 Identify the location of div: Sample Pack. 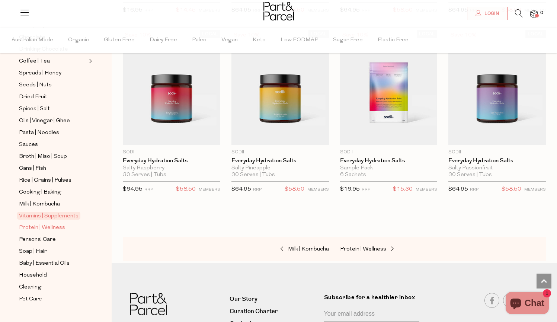
(389, 168).